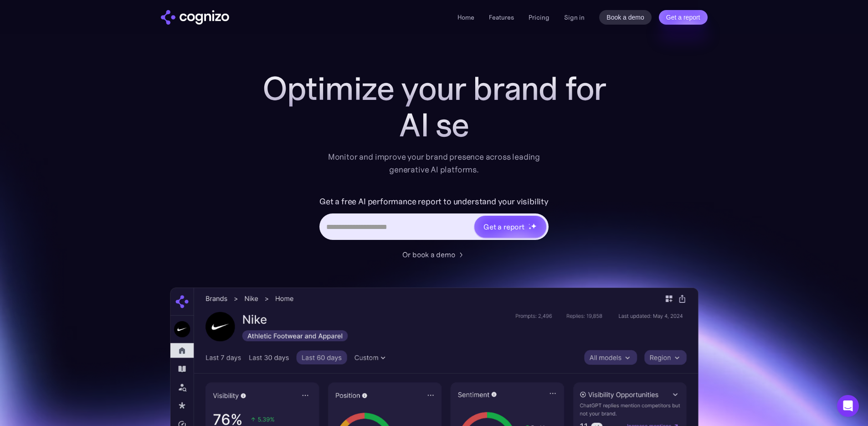 The height and width of the screenshot is (426, 868). I want to click on a: Sign in, so click(574, 18).